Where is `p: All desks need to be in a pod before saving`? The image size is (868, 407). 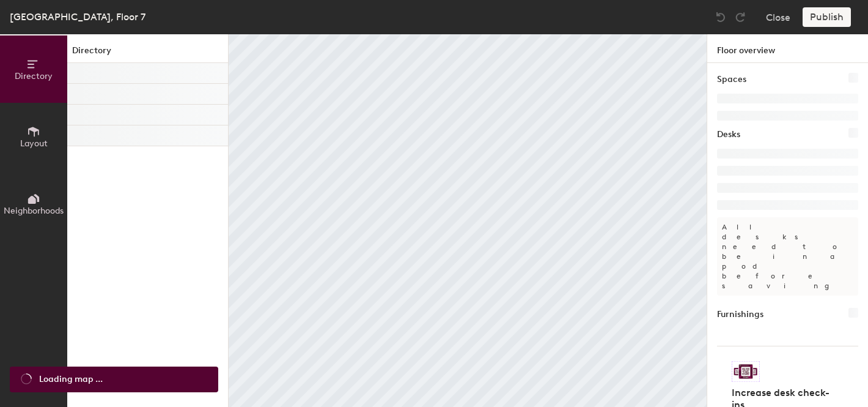 p: All desks need to be in a pod before saving is located at coordinates (788, 256).